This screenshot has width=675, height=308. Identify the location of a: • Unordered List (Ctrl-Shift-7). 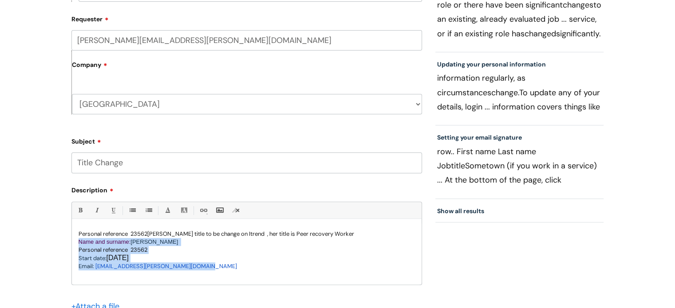
(132, 210).